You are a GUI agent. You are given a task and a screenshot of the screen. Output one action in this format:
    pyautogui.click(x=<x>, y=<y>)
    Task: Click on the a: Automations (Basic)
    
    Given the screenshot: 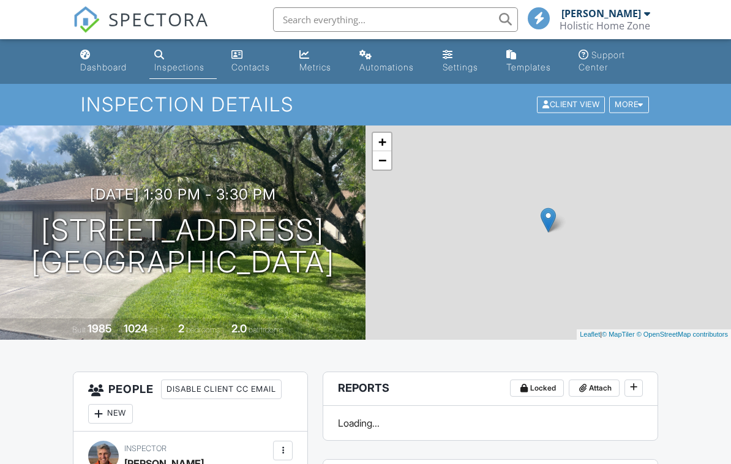 What is the action you would take?
    pyautogui.click(x=391, y=61)
    